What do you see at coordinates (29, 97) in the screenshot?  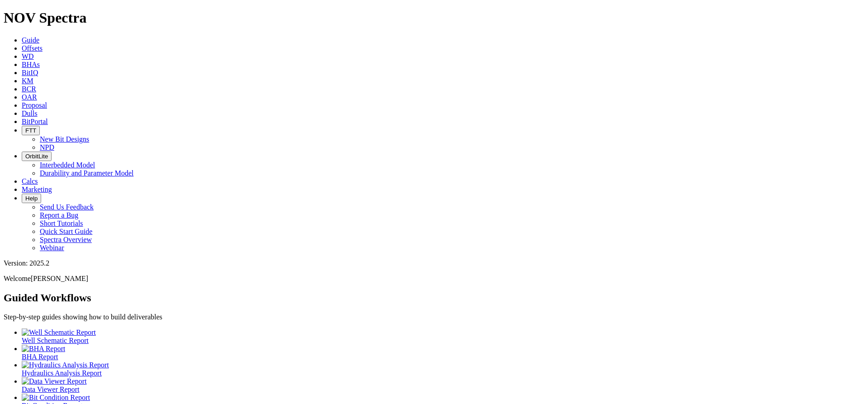 I see `span: OAR` at bounding box center [29, 97].